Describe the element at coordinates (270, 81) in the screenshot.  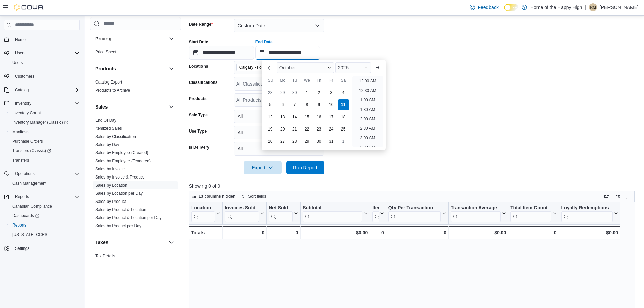
I see `div: Su` at that location.